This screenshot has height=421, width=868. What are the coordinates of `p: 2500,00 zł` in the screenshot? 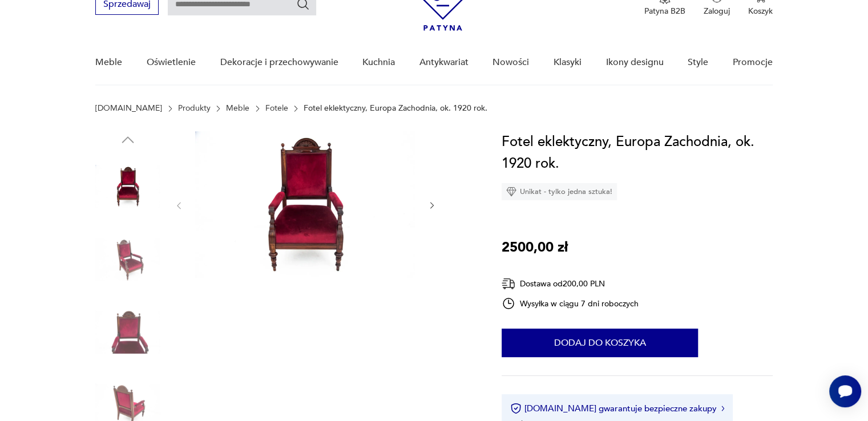 It's located at (535, 247).